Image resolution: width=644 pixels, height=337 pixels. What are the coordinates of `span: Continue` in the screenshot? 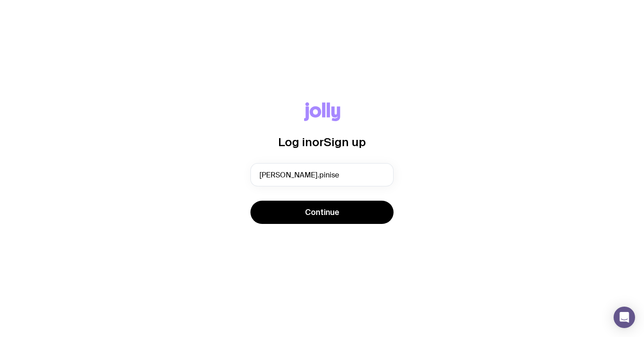 It's located at (322, 212).